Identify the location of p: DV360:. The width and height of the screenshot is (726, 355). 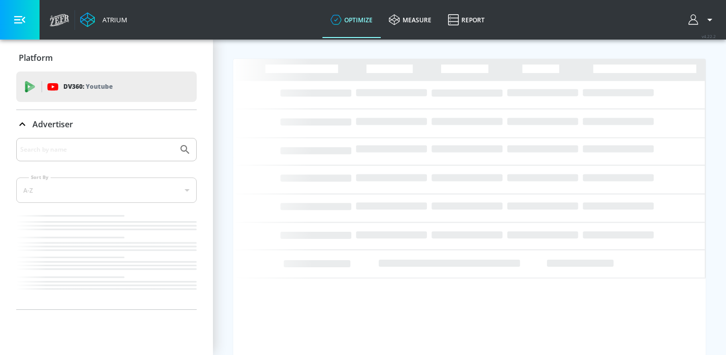
(88, 87).